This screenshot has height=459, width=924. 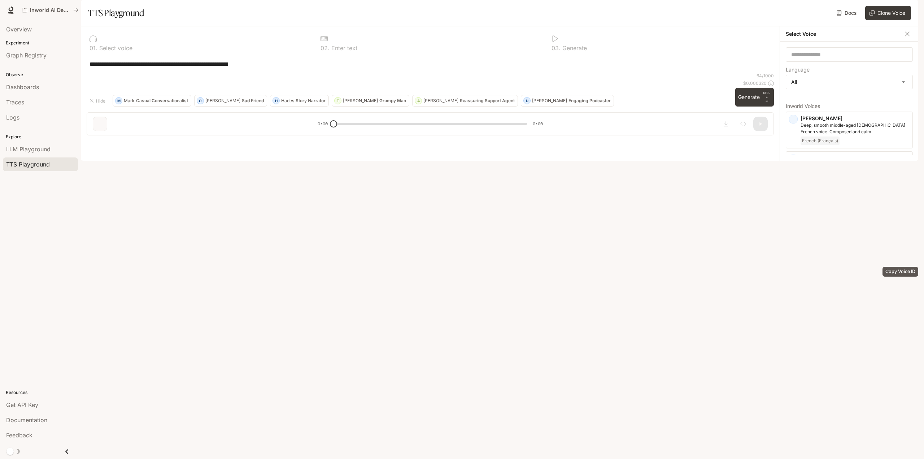 What do you see at coordinates (152, 101) in the screenshot?
I see `button: MMarkCasual Conversationalist` at bounding box center [152, 101].